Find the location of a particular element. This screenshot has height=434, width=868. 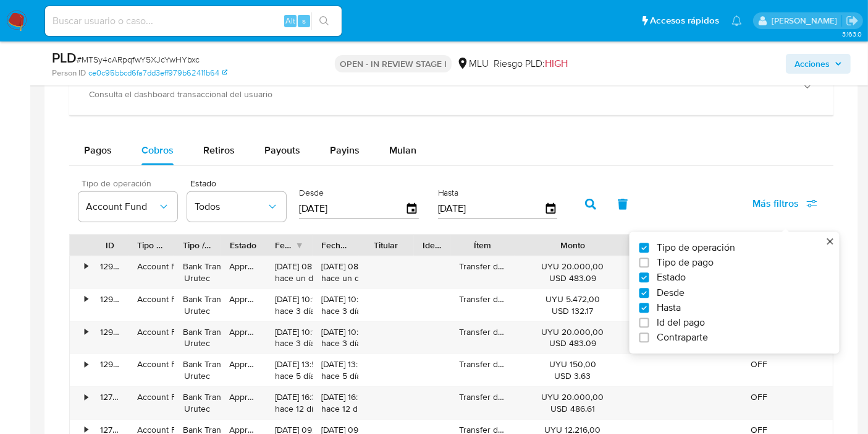

p: agustin.duran@mercadolibre.com is located at coordinates (806, 21).